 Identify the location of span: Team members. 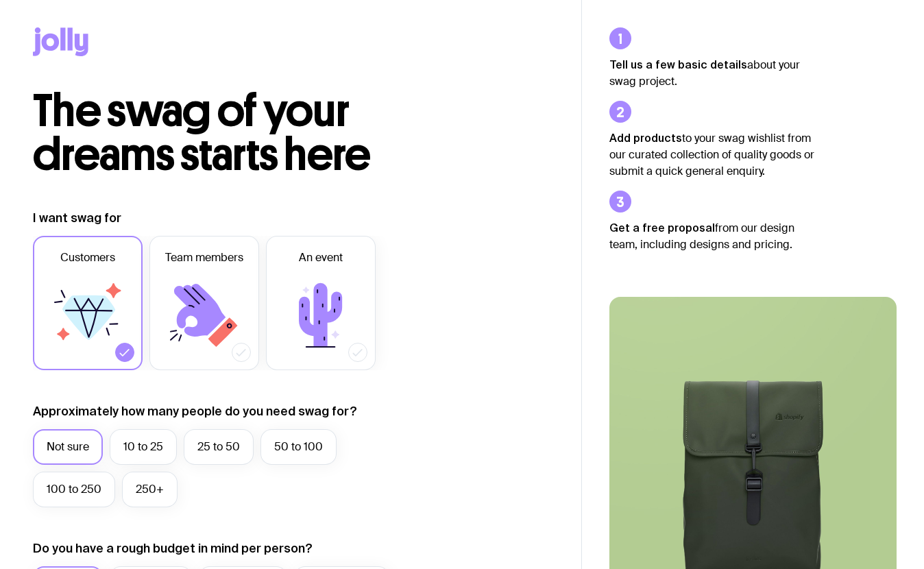
(204, 258).